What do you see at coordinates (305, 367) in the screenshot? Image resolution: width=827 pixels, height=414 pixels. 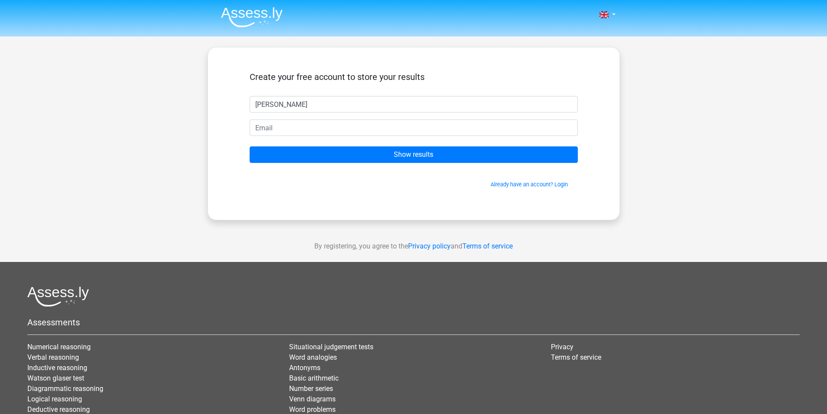 I see `a: Antonyms` at bounding box center [305, 367].